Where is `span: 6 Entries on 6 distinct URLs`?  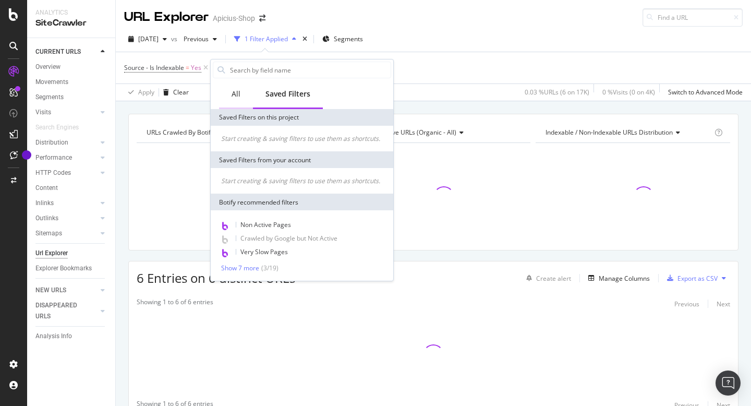
span: 6 Entries on 6 distinct URLs is located at coordinates (216, 277).